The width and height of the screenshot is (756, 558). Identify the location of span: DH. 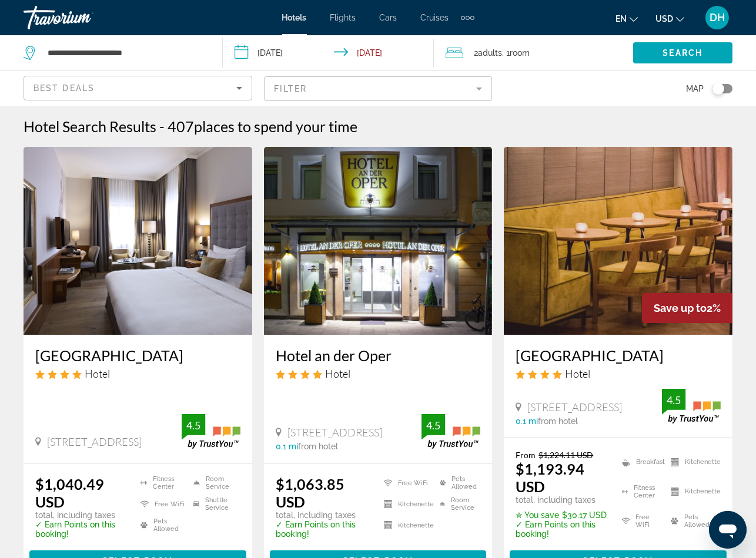
(717, 17).